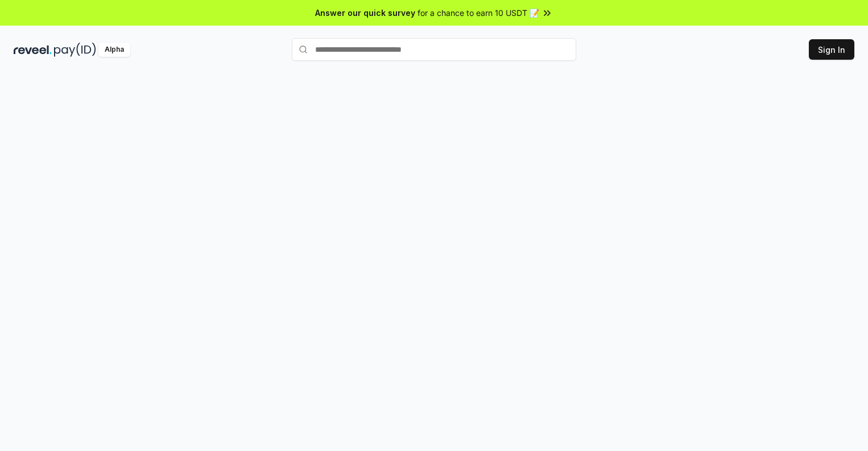  What do you see at coordinates (32, 49) in the screenshot?
I see `img: reveel_dark` at bounding box center [32, 49].